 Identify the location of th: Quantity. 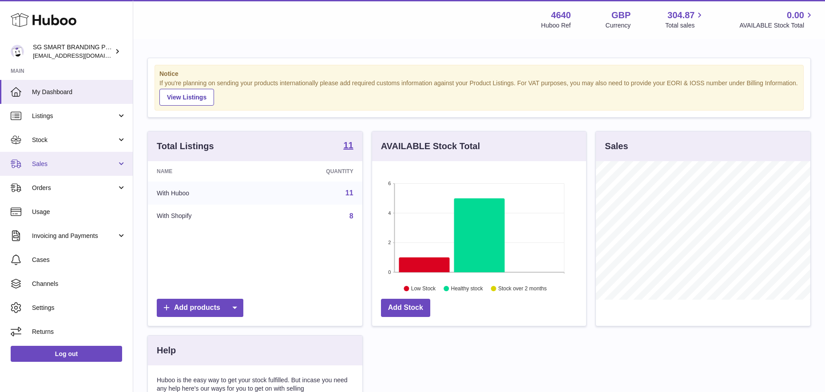
(313, 171).